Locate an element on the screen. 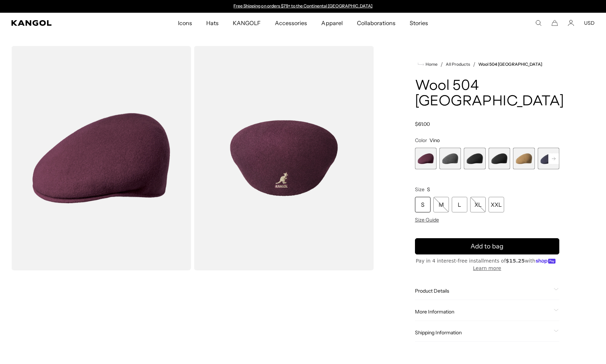  a: Accessories is located at coordinates (291, 23).